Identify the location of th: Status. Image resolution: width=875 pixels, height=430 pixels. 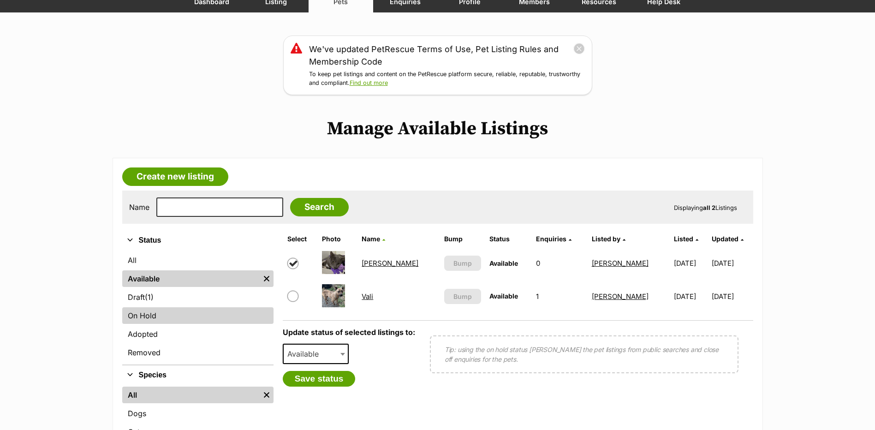
(508, 239).